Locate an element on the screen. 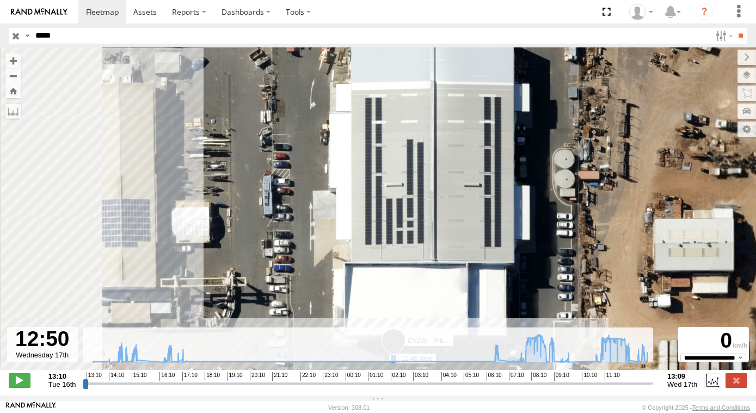 The width and height of the screenshot is (756, 413). span: 15:10 is located at coordinates (139, 376).